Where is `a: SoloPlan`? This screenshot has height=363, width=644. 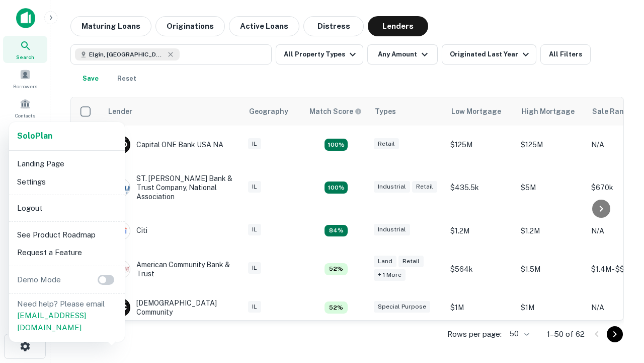 a: SoloPlan is located at coordinates (35, 136).